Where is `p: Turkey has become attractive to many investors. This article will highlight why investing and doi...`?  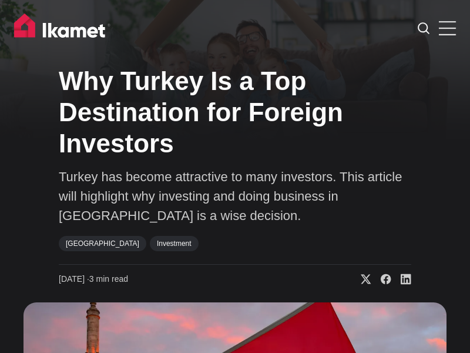
p: Turkey has become attractive to many investors. This article will highlight why investing and doi... is located at coordinates (235, 196).